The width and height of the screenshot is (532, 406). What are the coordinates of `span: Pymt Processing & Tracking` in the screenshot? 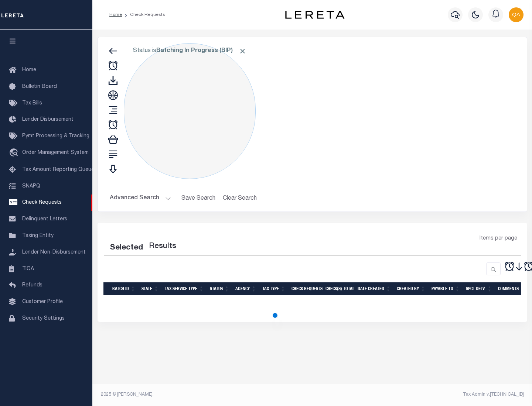 It's located at (56, 136).